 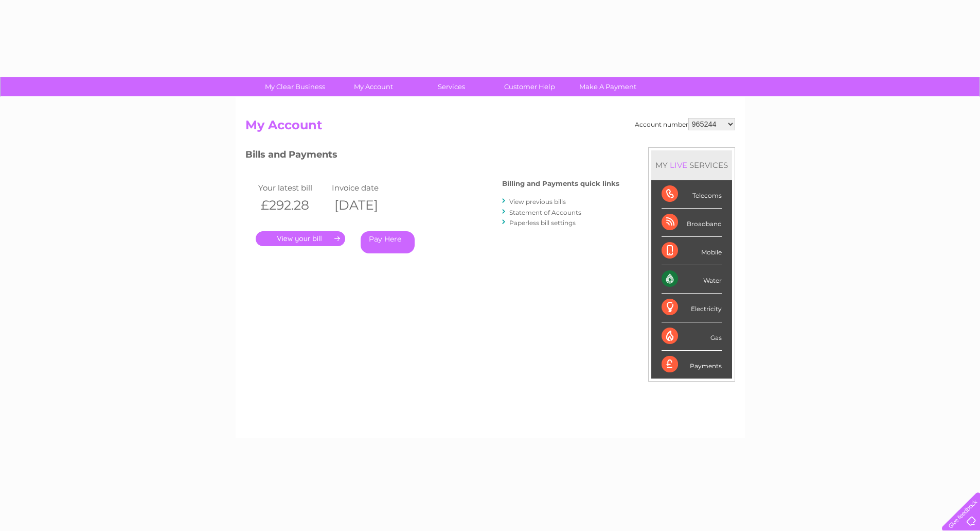 What do you see at coordinates (295, 86) in the screenshot?
I see `a: My Clear Business` at bounding box center [295, 86].